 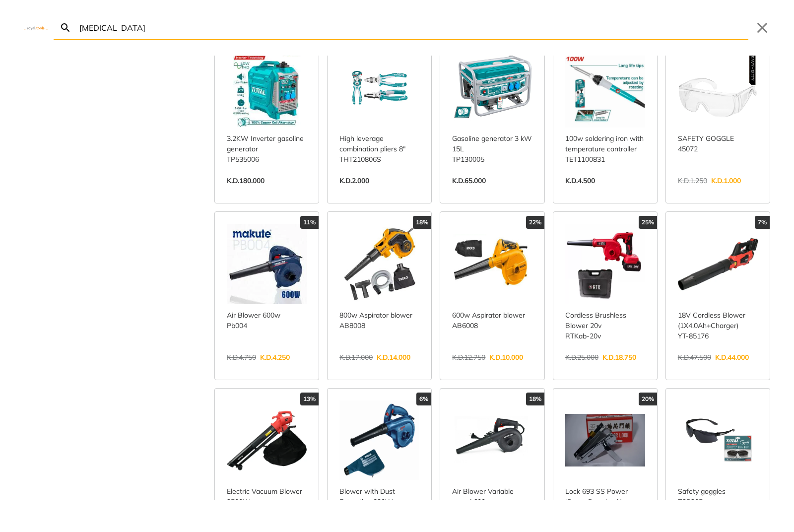 What do you see at coordinates (309, 222) in the screenshot?
I see `div: 11%` at bounding box center [309, 222].